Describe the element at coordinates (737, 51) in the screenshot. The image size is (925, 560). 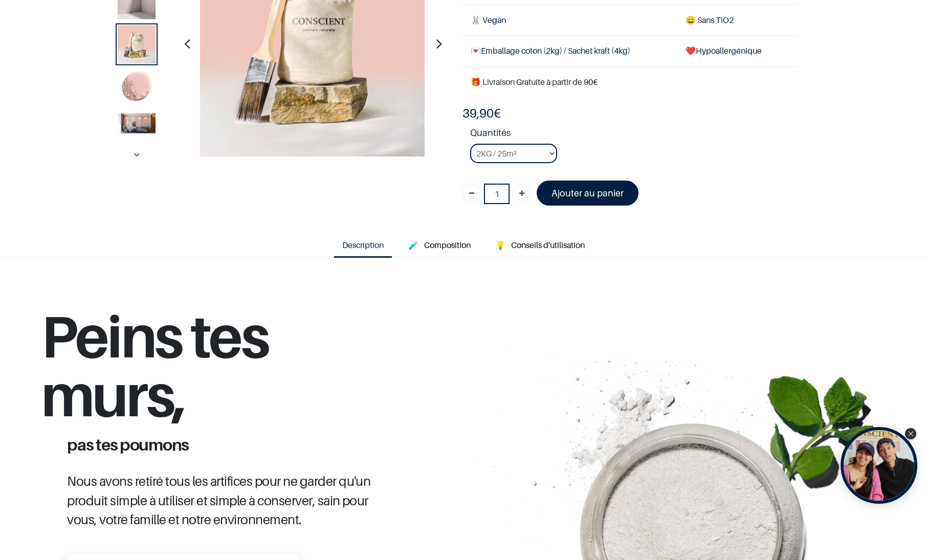
I see `td: ❤️Hypoallergénique` at that location.